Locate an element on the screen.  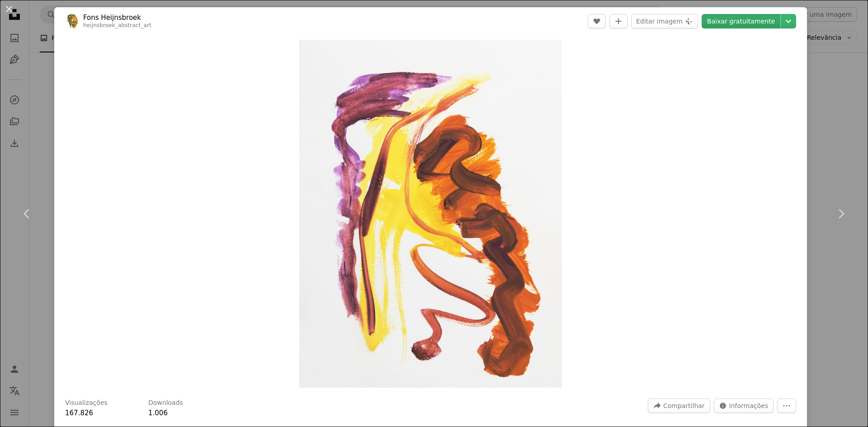
span: 167.826 is located at coordinates (79, 413).